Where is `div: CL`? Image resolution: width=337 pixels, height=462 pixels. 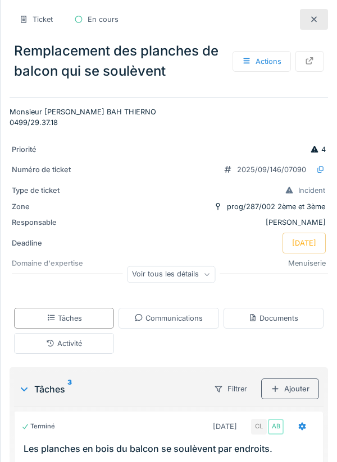
div: CL is located at coordinates (259, 427).